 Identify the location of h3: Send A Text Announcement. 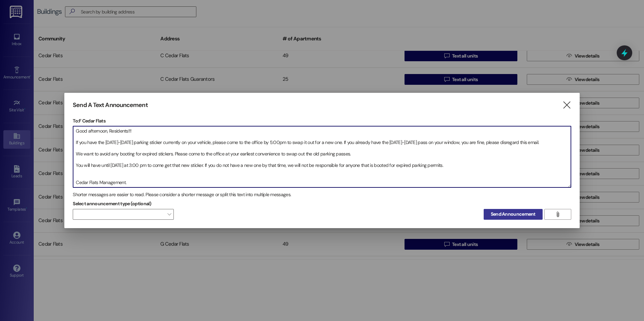
(110, 105).